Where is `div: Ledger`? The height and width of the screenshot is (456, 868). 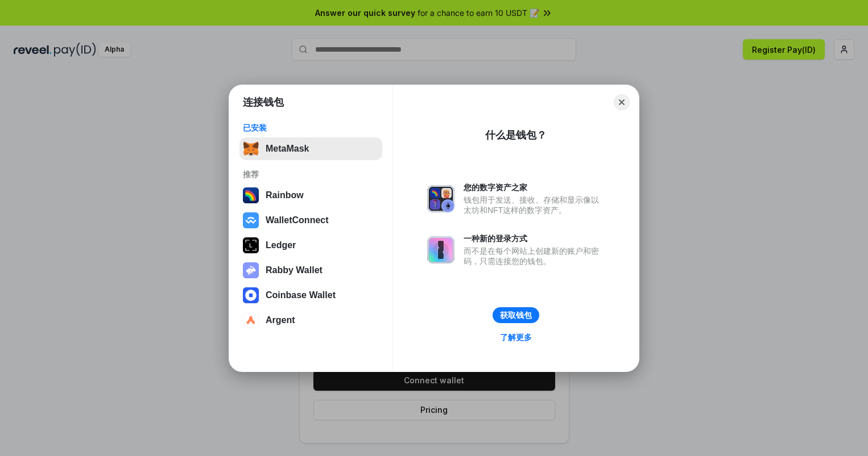 div: Ledger is located at coordinates (280, 245).